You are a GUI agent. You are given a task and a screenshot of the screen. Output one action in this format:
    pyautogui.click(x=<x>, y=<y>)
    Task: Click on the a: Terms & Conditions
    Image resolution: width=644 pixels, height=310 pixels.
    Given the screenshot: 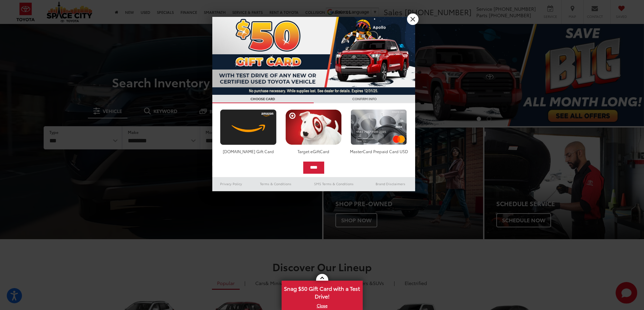 What is the action you would take?
    pyautogui.click(x=276, y=184)
    